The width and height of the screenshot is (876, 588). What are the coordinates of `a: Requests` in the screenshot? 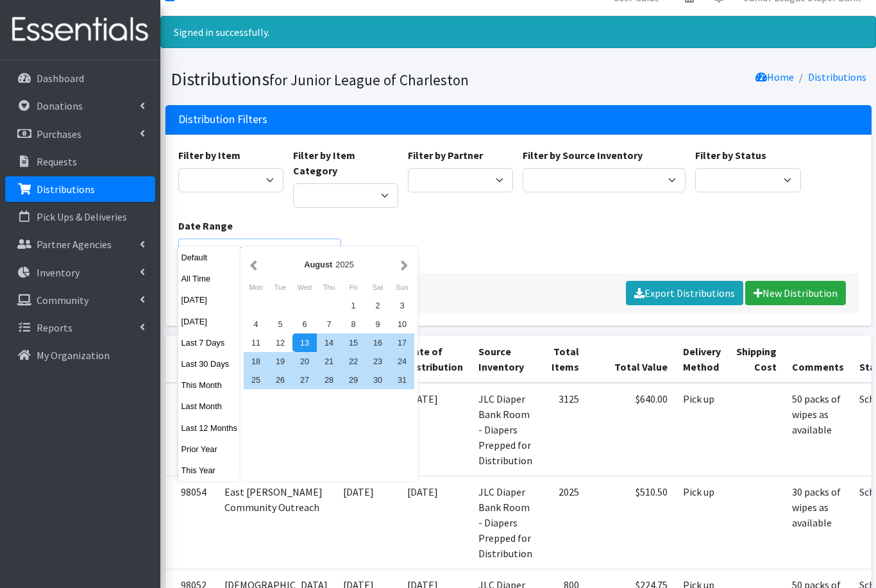 It's located at (80, 162).